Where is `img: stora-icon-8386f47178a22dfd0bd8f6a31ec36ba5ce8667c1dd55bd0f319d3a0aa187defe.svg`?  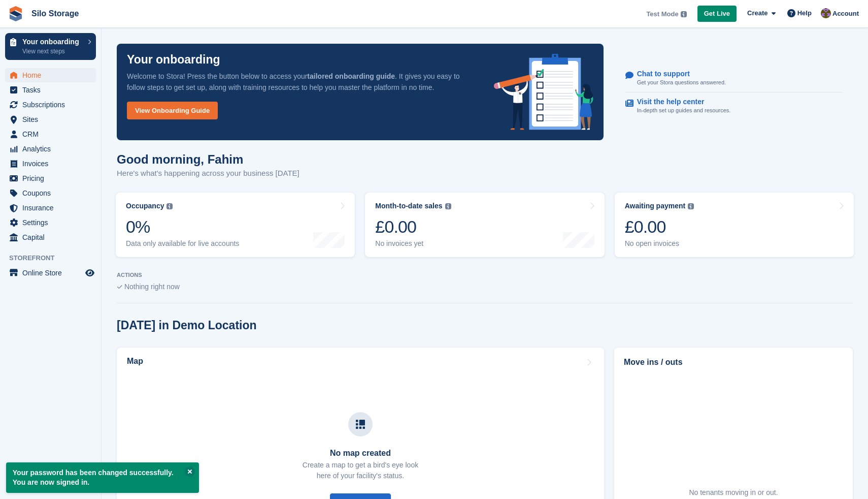 img: stora-icon-8386f47178a22dfd0bd8f6a31ec36ba5ce8667c1dd55bd0f319d3a0aa187defe.svg is located at coordinates (16, 14).